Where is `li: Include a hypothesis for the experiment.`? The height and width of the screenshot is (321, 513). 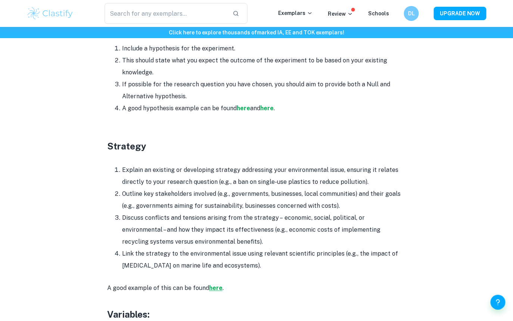 li: Include a hypothesis for the experiment. is located at coordinates (264, 49).